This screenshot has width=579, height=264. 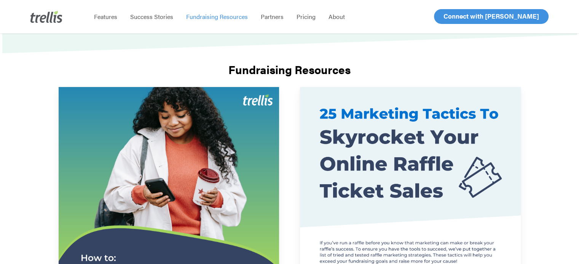 I want to click on img: Trellis, so click(x=46, y=17).